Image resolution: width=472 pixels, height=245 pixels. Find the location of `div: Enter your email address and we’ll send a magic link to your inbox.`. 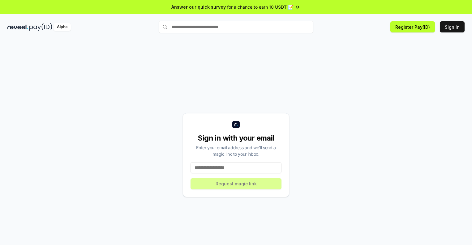

div: Enter your email address and we’ll send a magic link to your inbox. is located at coordinates (236, 151).